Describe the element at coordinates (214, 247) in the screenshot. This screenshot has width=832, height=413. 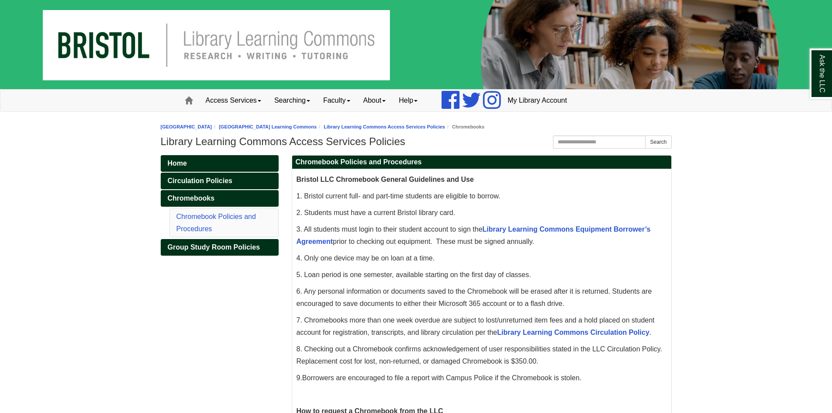
I see `span: Group Study Room Policies` at that location.